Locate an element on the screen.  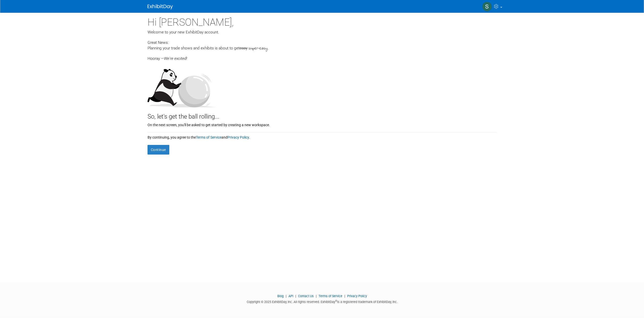
a: API is located at coordinates (291, 296).